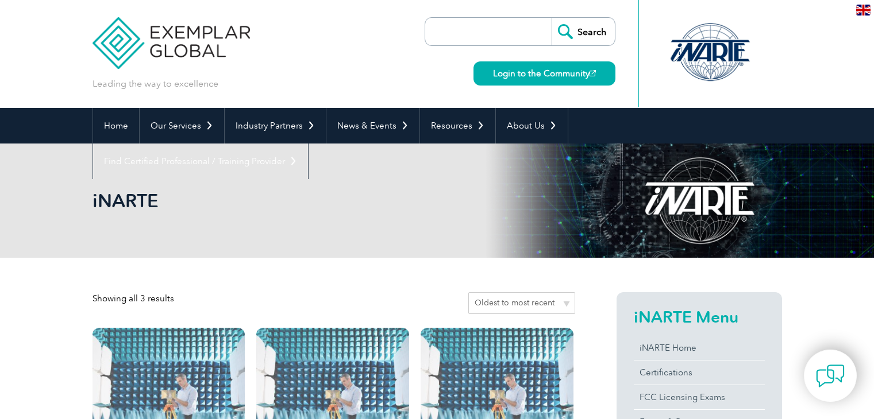 Image resolution: width=874 pixels, height=419 pixels. Describe the element at coordinates (592, 73) in the screenshot. I see `img: open_square.png` at that location.